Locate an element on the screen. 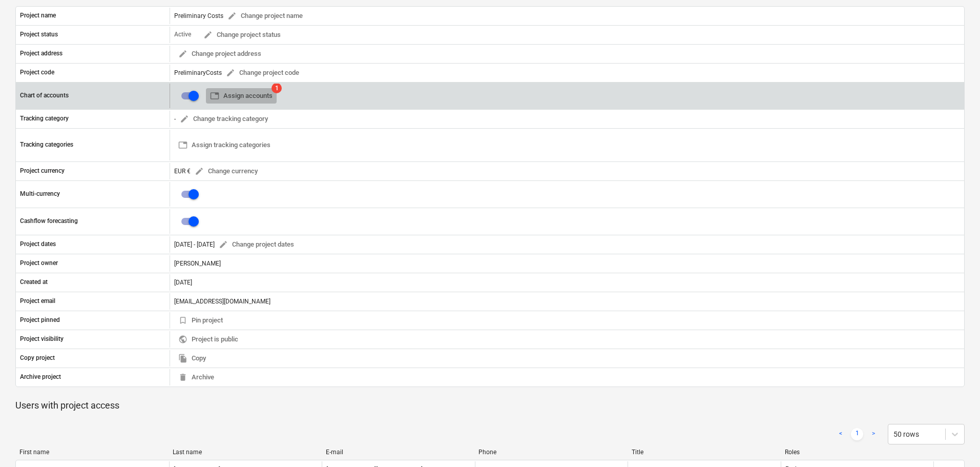 This screenshot has height=467, width=980. p: Chart of accounts is located at coordinates (44, 95).